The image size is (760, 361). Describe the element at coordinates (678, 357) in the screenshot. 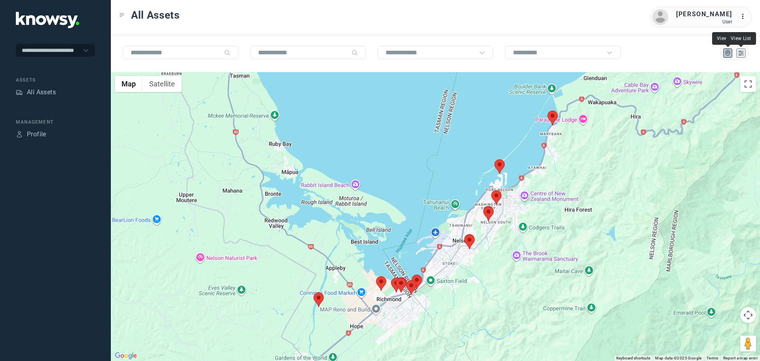

I see `span: Map data ©2025 Google` at that location.